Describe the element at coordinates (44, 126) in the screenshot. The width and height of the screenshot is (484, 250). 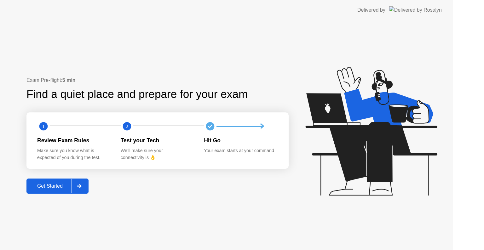
I see `text: 1` at that location.